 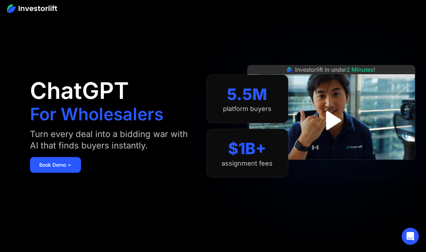 What do you see at coordinates (331, 120) in the screenshot?
I see `a: open lightbox` at bounding box center [331, 120].